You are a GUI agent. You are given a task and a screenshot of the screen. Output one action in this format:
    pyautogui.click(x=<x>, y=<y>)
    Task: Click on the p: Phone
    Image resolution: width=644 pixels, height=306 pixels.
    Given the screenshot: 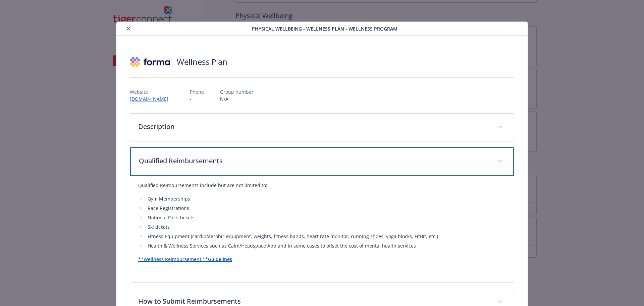 What is the action you would take?
    pyautogui.click(x=197, y=91)
    